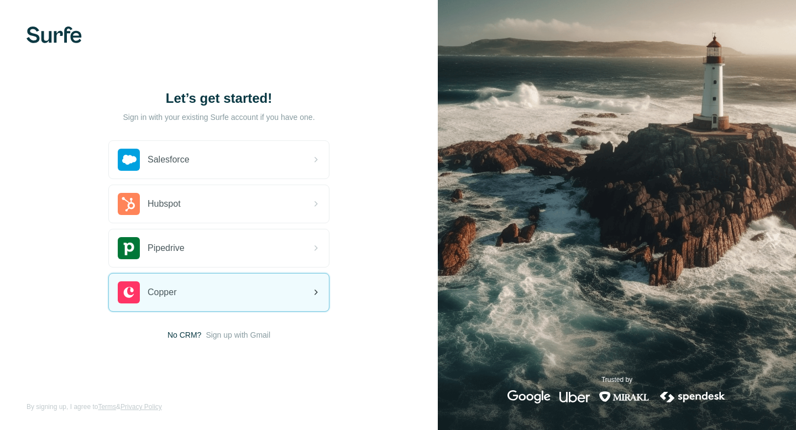  I want to click on button: Sign up with Gmail, so click(238, 335).